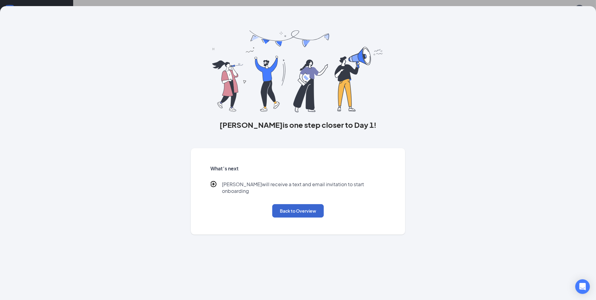 The width and height of the screenshot is (596, 300). What do you see at coordinates (298, 169) in the screenshot?
I see `h5: What’s next` at bounding box center [298, 169].